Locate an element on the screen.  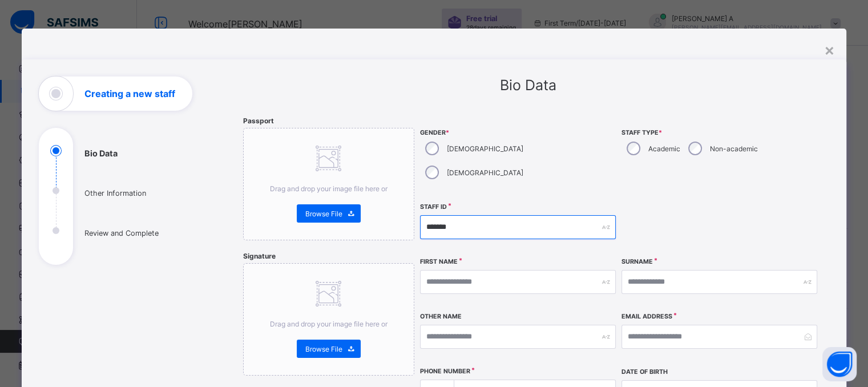
button: Open asap is located at coordinates (839, 364).